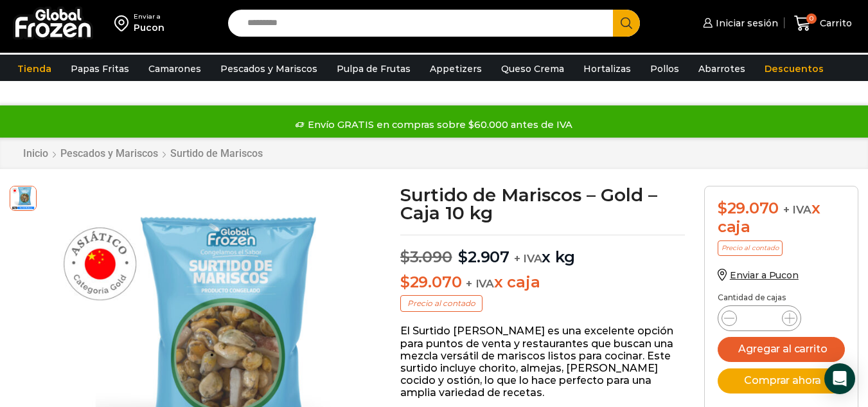 The height and width of the screenshot is (407, 868). What do you see at coordinates (149, 17) in the screenshot?
I see `div: Enviar a` at bounding box center [149, 17].